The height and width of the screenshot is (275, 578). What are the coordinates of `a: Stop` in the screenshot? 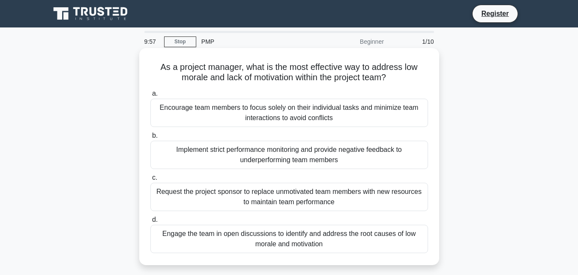 It's located at (180, 42).